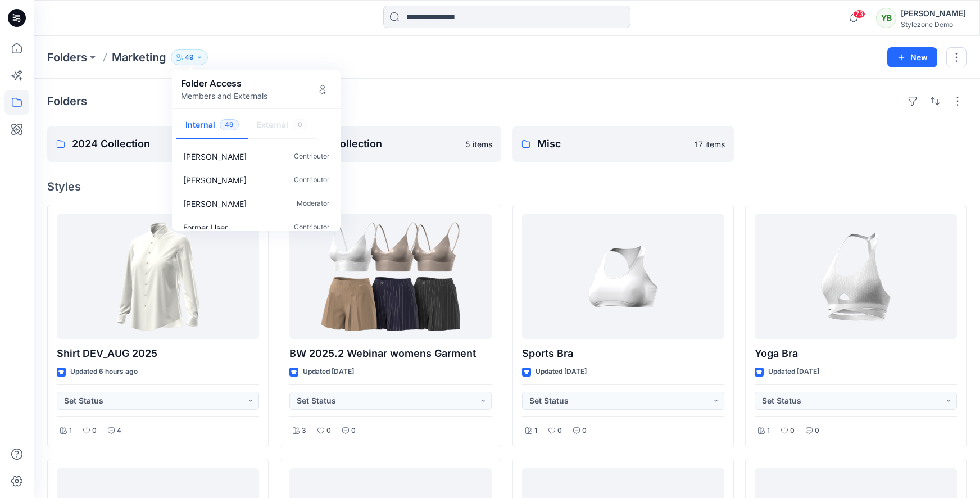 The width and height of the screenshot is (980, 498). What do you see at coordinates (623, 144) in the screenshot?
I see `a: Misc17 items` at bounding box center [623, 144].